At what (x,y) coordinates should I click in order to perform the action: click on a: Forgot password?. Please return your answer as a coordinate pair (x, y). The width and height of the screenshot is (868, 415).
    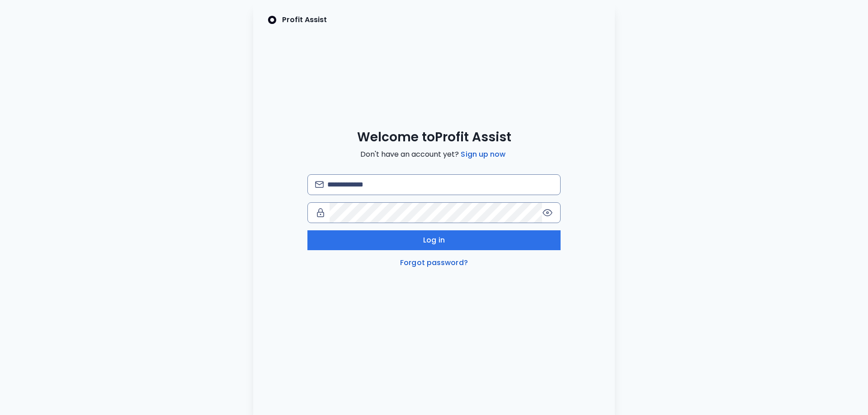
    Looking at the image, I should click on (434, 263).